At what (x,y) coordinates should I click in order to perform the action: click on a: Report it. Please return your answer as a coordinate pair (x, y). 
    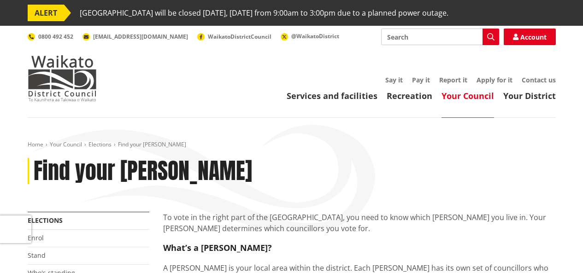
    Looking at the image, I should click on (453, 80).